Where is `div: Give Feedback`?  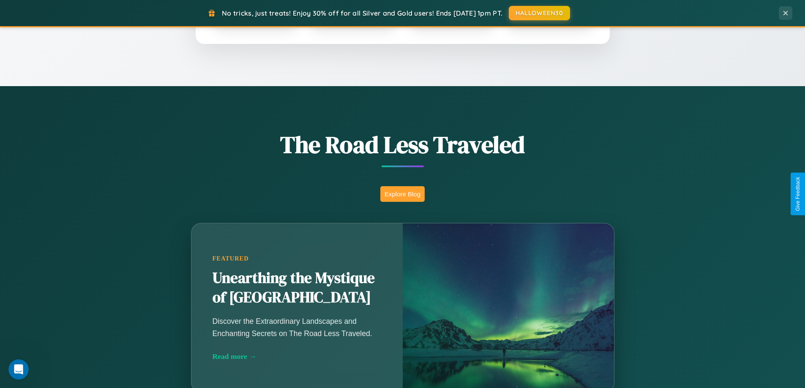 div: Give Feedback is located at coordinates (798, 194).